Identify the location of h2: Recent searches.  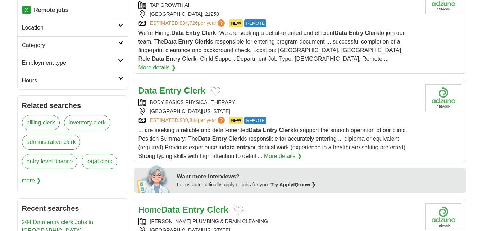
(73, 208).